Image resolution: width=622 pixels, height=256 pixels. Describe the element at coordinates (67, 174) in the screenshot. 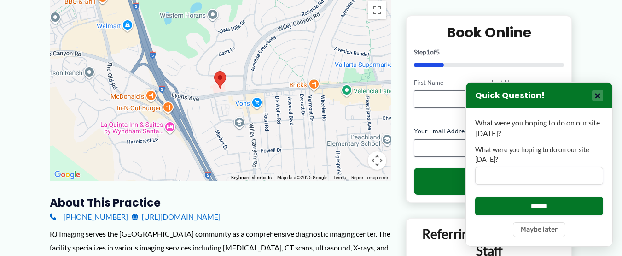

I see `img: Google` at that location.